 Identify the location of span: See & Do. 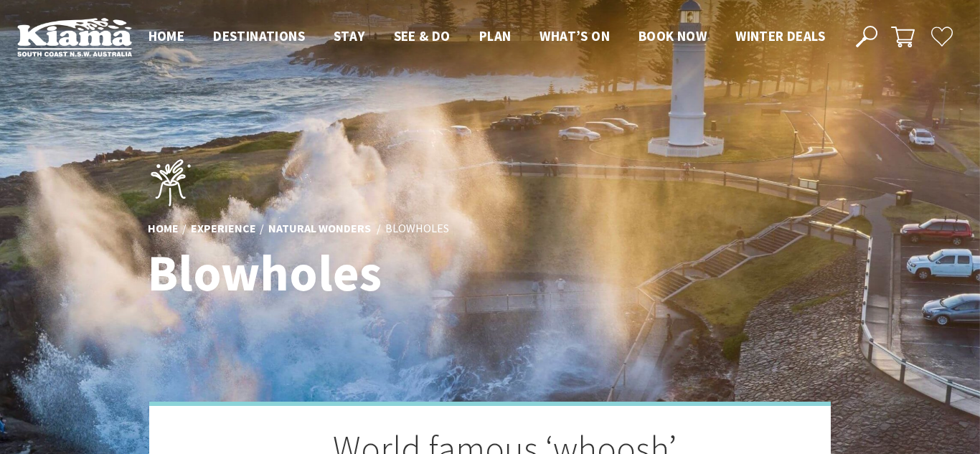
(422, 36).